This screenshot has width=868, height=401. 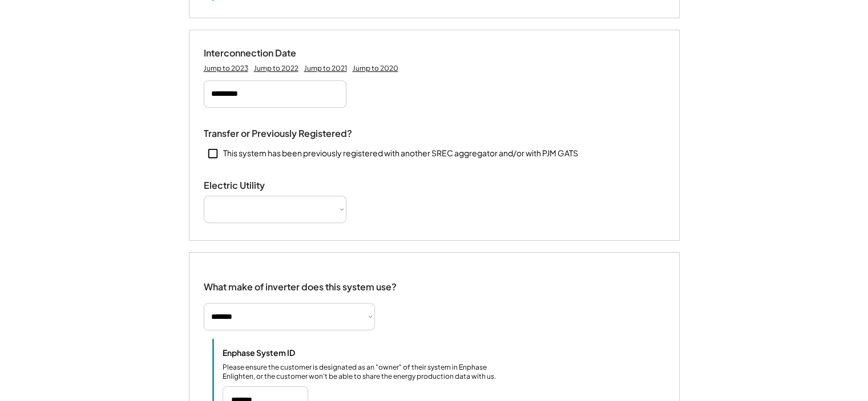 What do you see at coordinates (400, 153) in the screenshot?
I see `div: This system has been previously registered with another SREC aggregator and/or with PJM GATS` at bounding box center [400, 153].